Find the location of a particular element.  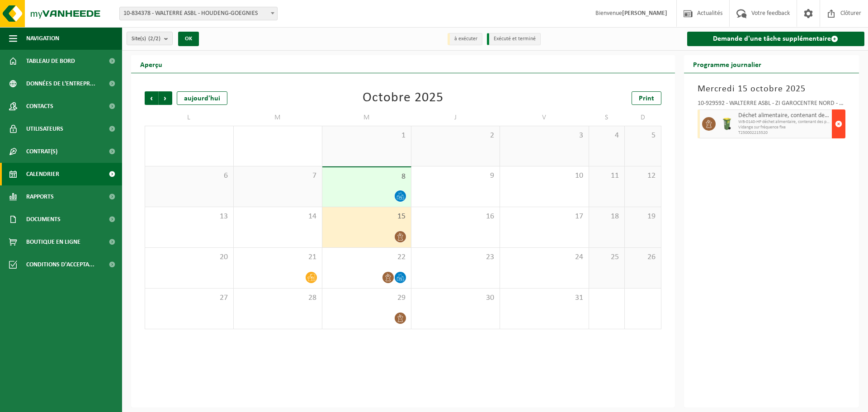

span: Conditions d'accepta... is located at coordinates (60, 265).